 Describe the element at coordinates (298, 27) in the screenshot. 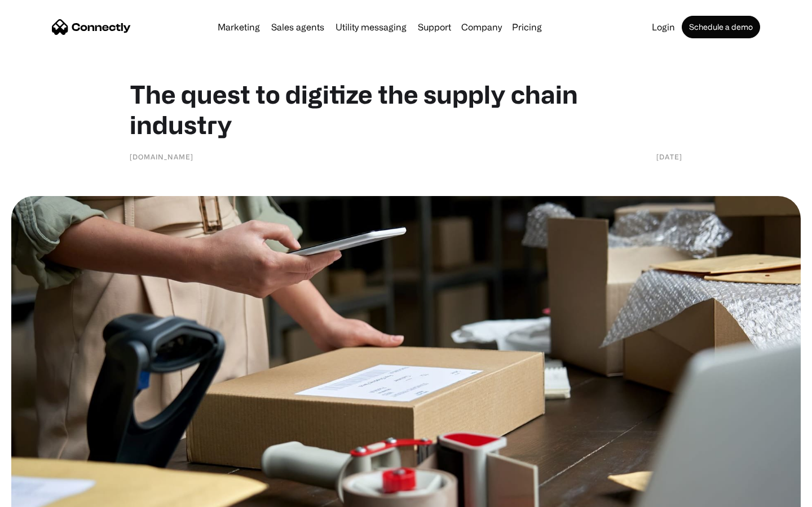

I see `a: Sales agents` at that location.